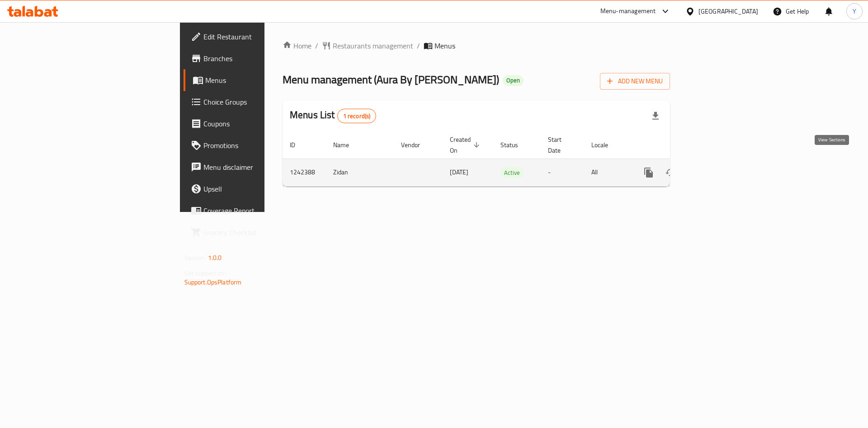 Image resolution: width=868 pixels, height=428 pixels. I want to click on span: Restaurants management, so click(373, 46).